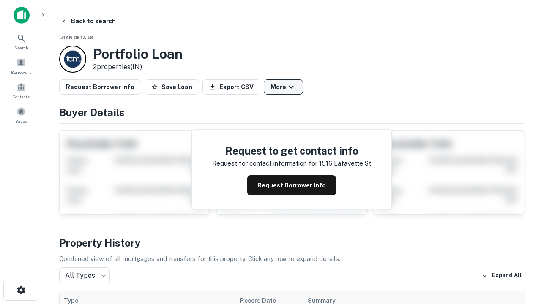  I want to click on div: Search, so click(21, 41).